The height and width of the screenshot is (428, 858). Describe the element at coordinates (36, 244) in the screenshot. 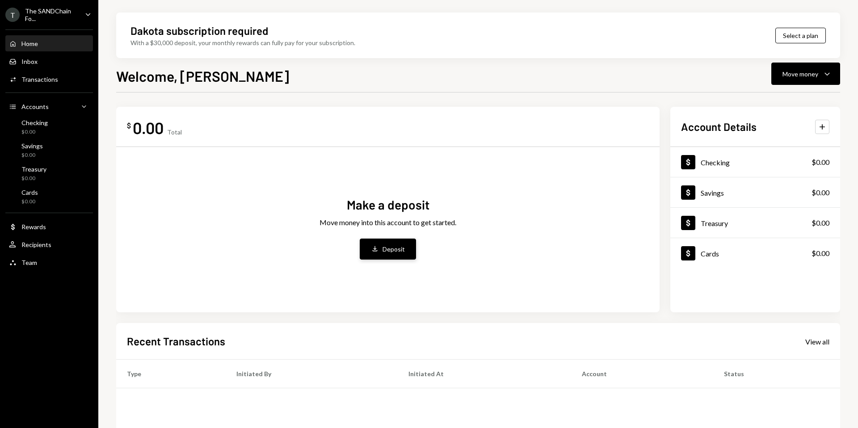

I see `div: Recipients` at that location.